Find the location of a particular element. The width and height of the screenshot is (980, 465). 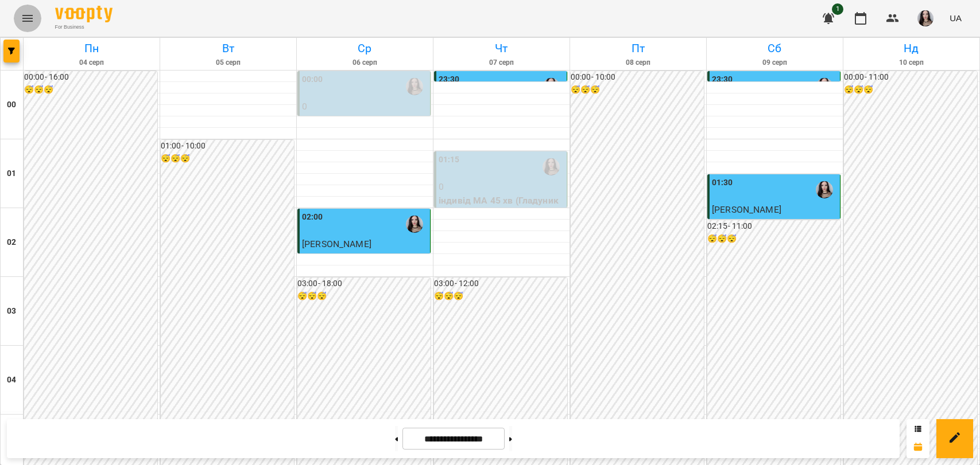

img: 23d2127efeede578f11da5c146792859.jpg is located at coordinates (926, 18).